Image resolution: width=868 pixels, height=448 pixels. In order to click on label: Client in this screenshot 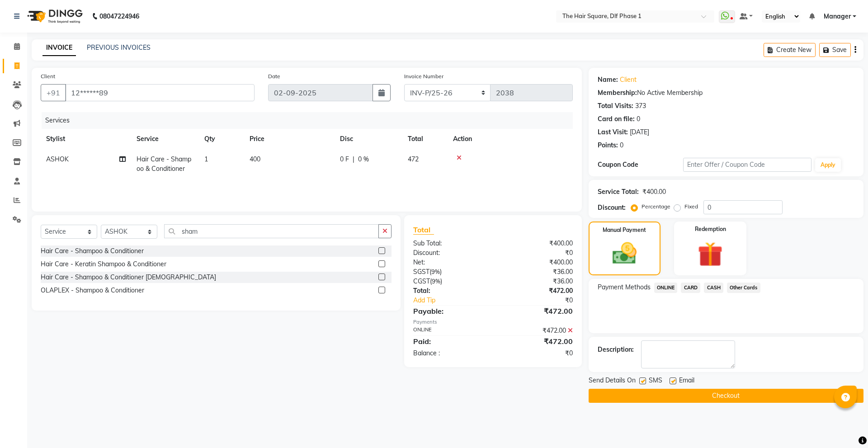, I will do `click(48, 77)`.